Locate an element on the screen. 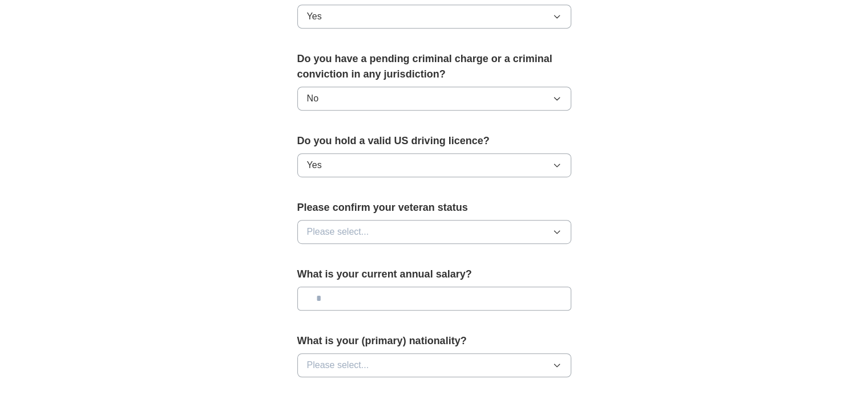  label: Please confirm your veteran status is located at coordinates (434, 208).